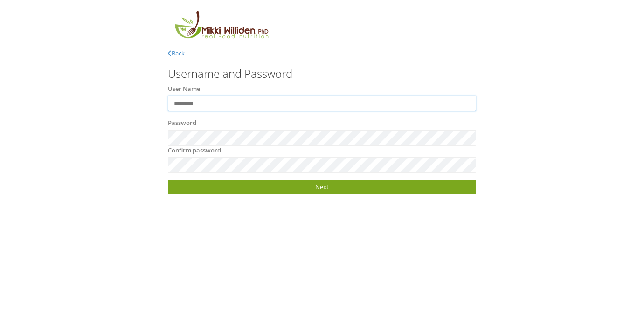 This screenshot has height=317, width=644. Describe the element at coordinates (184, 89) in the screenshot. I see `label: User Name` at that location.